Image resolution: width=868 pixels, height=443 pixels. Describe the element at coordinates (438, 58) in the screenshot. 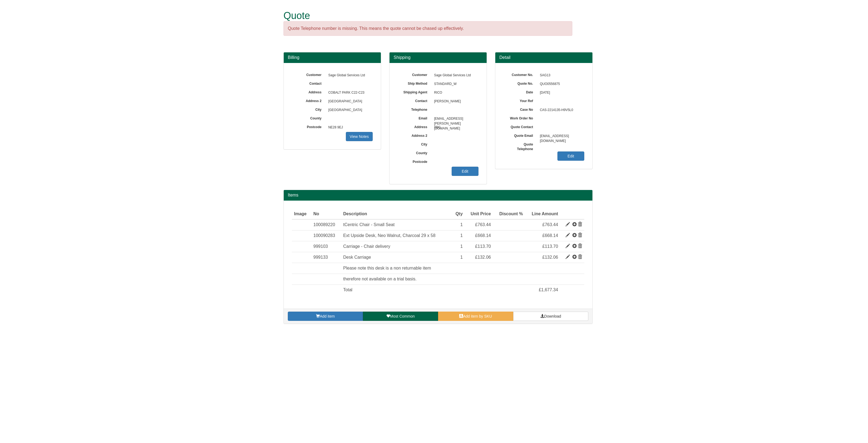

I see `h3: Shipping` at that location.